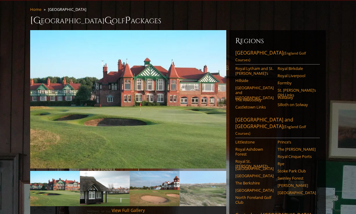 This screenshot has height=214, width=356. Describe the element at coordinates (297, 178) in the screenshot. I see `a: Swinley Forest` at that location.